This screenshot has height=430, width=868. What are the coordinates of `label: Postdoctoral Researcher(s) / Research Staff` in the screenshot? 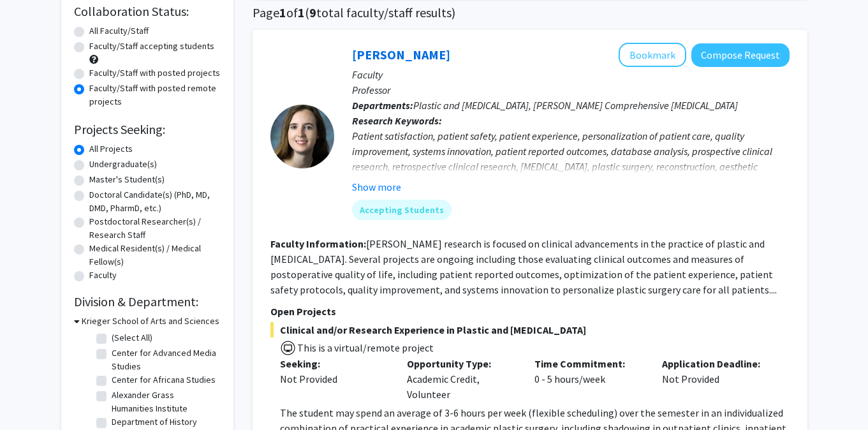 It's located at (155, 229).